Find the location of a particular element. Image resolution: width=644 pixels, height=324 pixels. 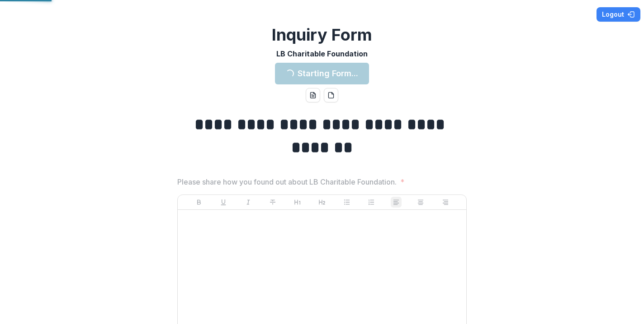

button: word-download is located at coordinates (313, 95).